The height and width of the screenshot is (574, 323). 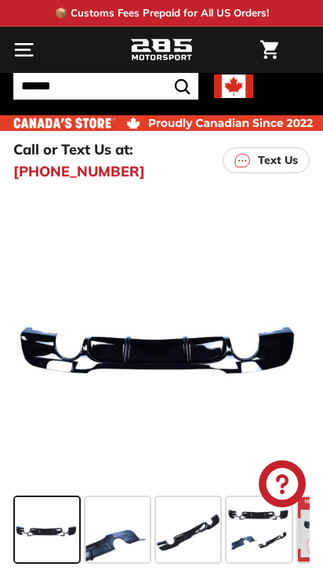 What do you see at coordinates (161, 13) in the screenshot?
I see `p: 📦 Customs Fees Prepaid for All US Orders!` at bounding box center [161, 13].